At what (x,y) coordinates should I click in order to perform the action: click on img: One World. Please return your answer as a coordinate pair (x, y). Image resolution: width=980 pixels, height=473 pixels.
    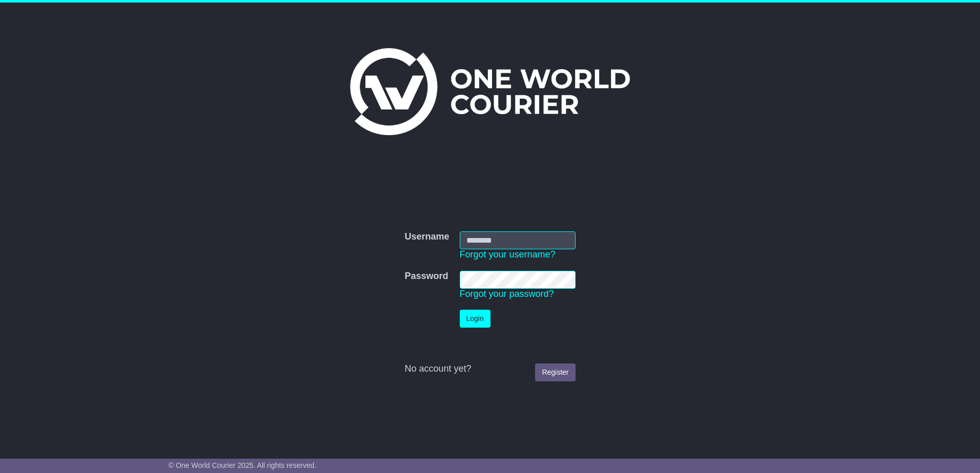
    Looking at the image, I should click on (490, 92).